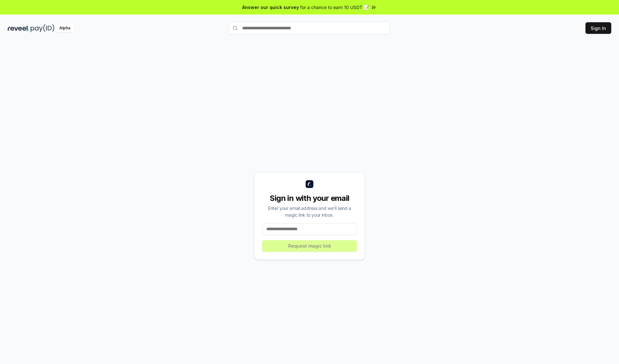  What do you see at coordinates (18, 28) in the screenshot?
I see `img: reveel_dark` at bounding box center [18, 28].